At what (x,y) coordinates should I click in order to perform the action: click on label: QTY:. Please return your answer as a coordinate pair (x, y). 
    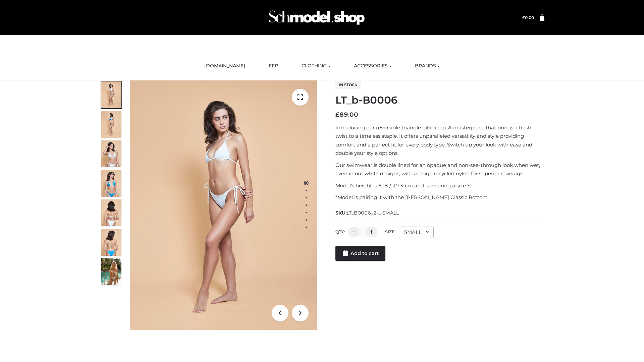
    Looking at the image, I should click on (340, 232).